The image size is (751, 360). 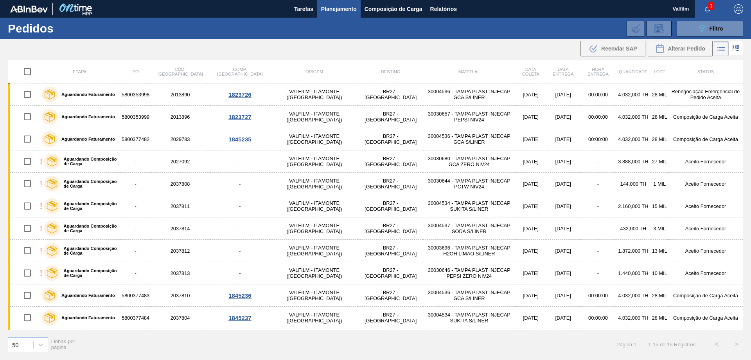 What do you see at coordinates (391, 72) in the screenshot?
I see `span: Destino` at bounding box center [391, 72].